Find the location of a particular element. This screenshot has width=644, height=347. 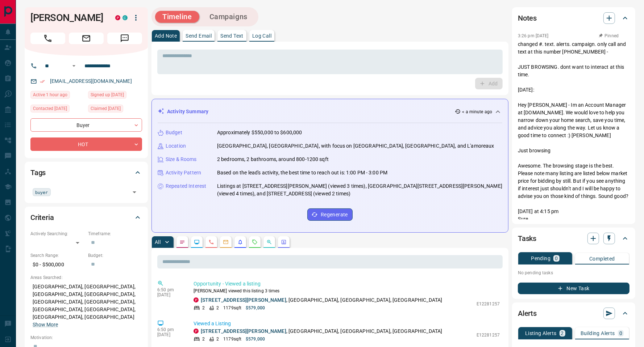

svg: Agent Actions is located at coordinates (284, 242).